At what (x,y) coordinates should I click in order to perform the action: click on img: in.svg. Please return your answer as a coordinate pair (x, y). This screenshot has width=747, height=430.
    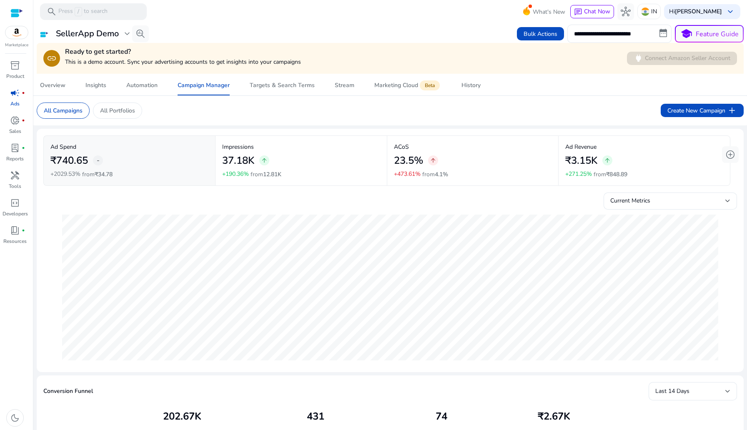
    Looking at the image, I should click on (645, 12).